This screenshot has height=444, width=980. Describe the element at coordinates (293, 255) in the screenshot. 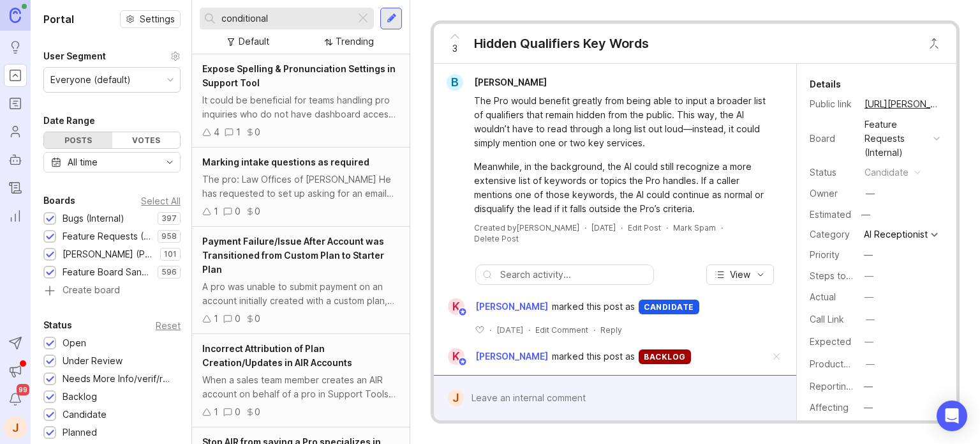

I see `span: Payment Failure/Issue After Account was Transitioned from Custom Plan to Starter Plan` at that location.